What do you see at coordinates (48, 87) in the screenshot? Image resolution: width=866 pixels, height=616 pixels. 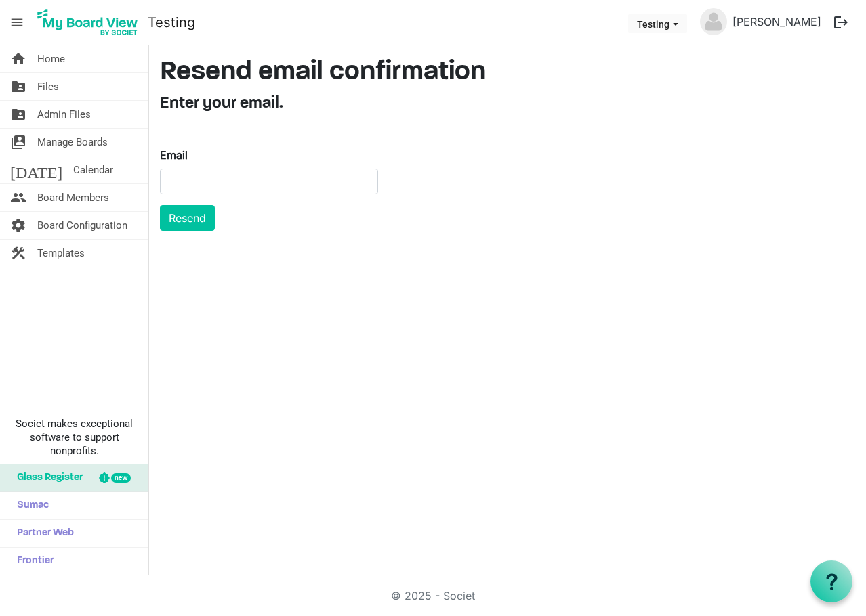 I see `span: Files` at bounding box center [48, 87].